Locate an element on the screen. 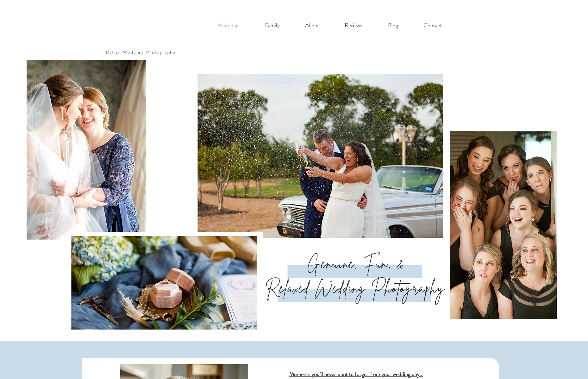 This screenshot has height=379, width=588. span: Moments you’ll never want to forget from your wedding day... is located at coordinates (357, 374).